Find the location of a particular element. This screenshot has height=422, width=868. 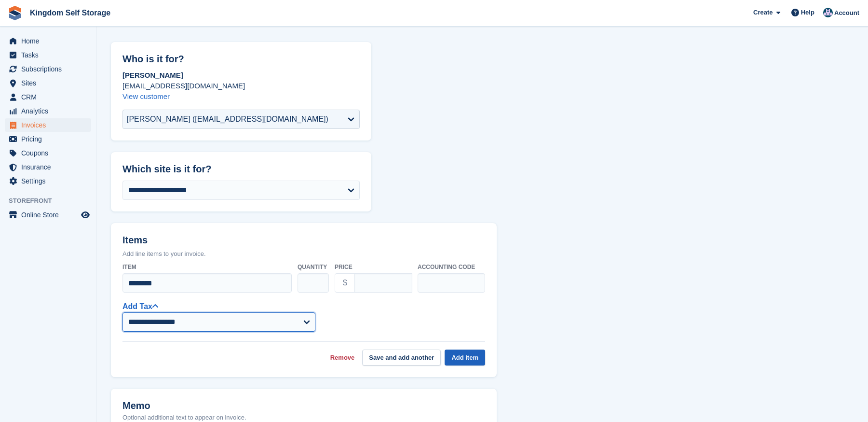

span: Account is located at coordinates (847, 13).